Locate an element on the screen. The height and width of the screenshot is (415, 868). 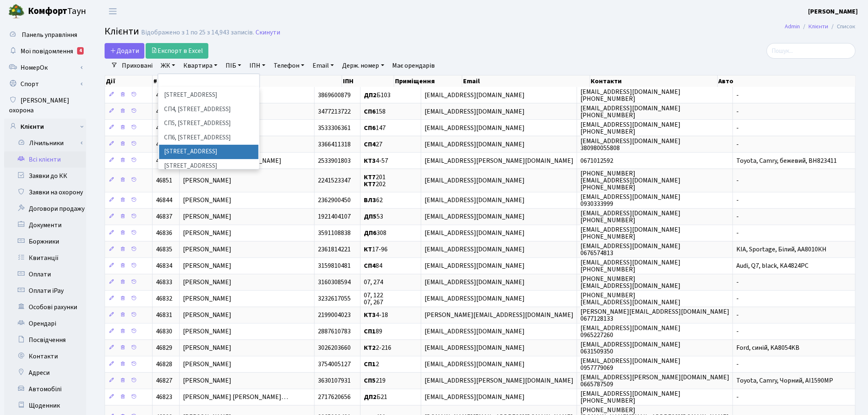
span: Ford, синій, KA8054KB is located at coordinates (768, 349).